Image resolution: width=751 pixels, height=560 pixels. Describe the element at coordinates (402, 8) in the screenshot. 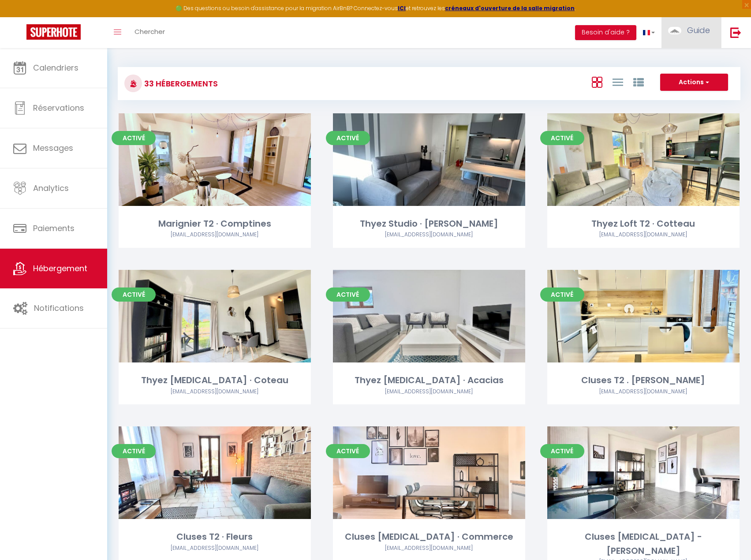

I see `a: ICI` at that location.